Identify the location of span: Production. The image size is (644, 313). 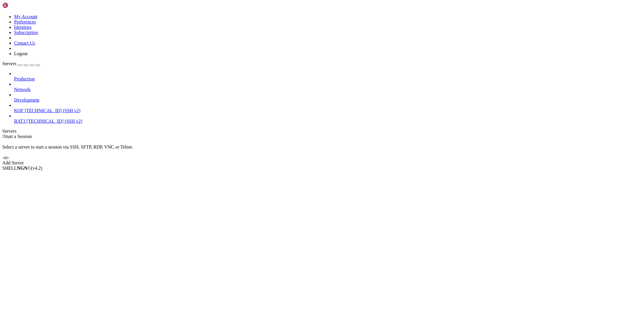
(24, 78).